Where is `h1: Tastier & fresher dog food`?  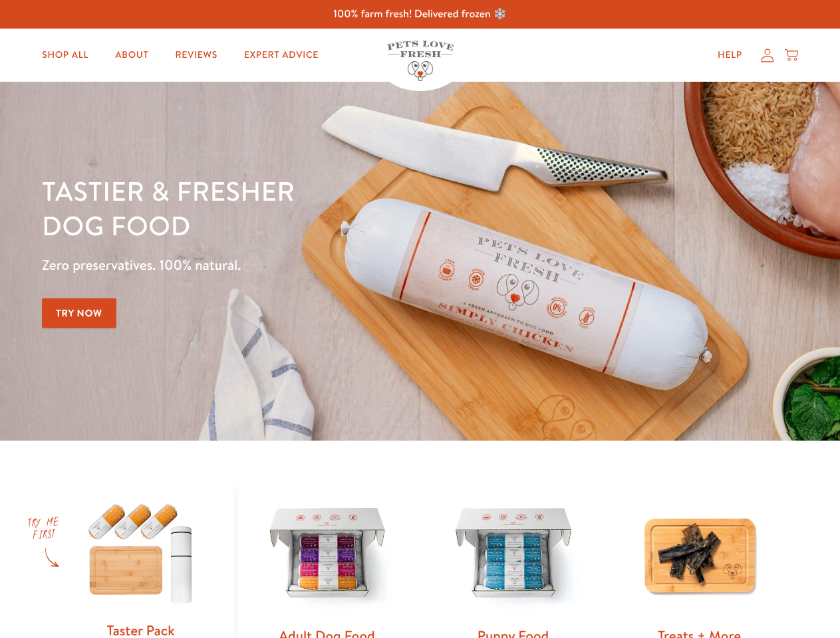
h1: Tastier & fresher dog food is located at coordinates (294, 208).